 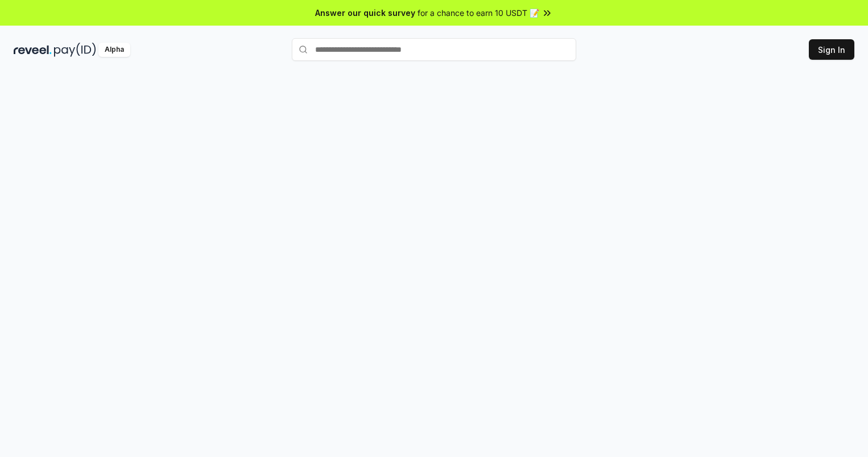 I want to click on img: pay_id, so click(x=75, y=49).